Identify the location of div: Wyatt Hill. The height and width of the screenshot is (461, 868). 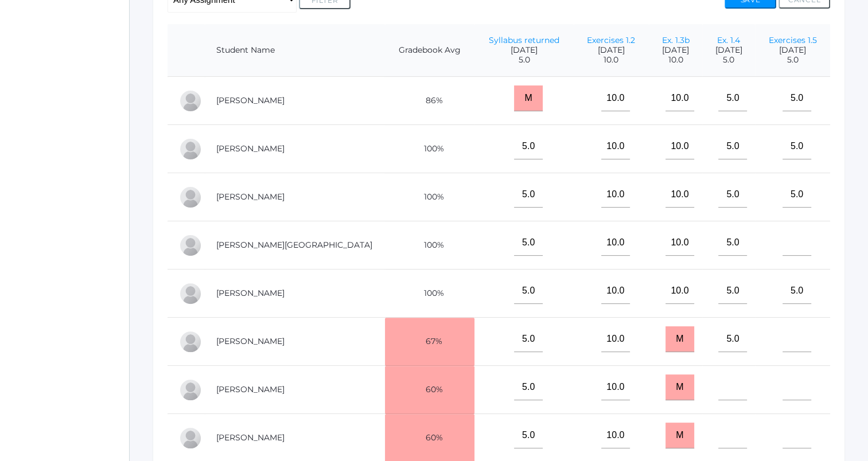
(191, 197).